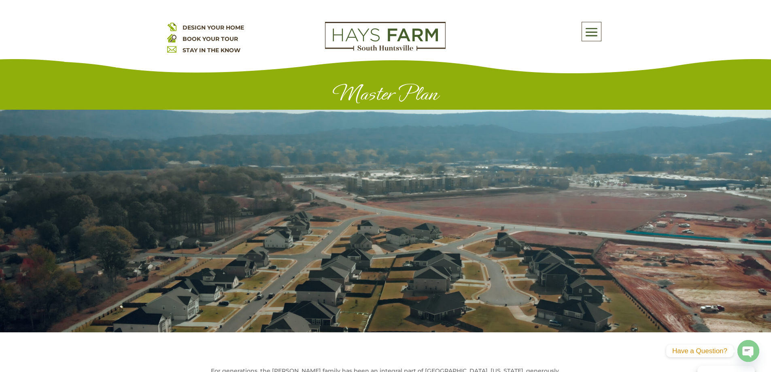 This screenshot has height=372, width=771. What do you see at coordinates (386, 95) in the screenshot?
I see `h1: Master Plan` at bounding box center [386, 95].